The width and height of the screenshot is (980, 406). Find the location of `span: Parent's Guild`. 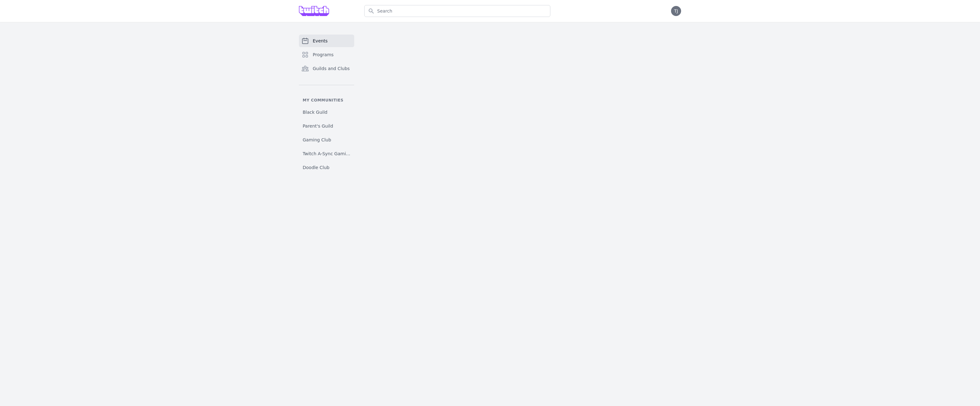

span: Parent's Guild is located at coordinates (318, 126).